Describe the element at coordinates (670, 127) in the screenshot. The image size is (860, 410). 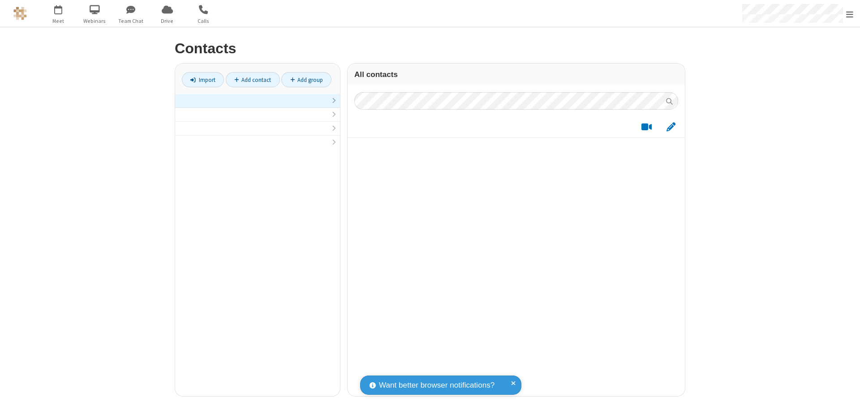
I see `button: Edit` at that location.